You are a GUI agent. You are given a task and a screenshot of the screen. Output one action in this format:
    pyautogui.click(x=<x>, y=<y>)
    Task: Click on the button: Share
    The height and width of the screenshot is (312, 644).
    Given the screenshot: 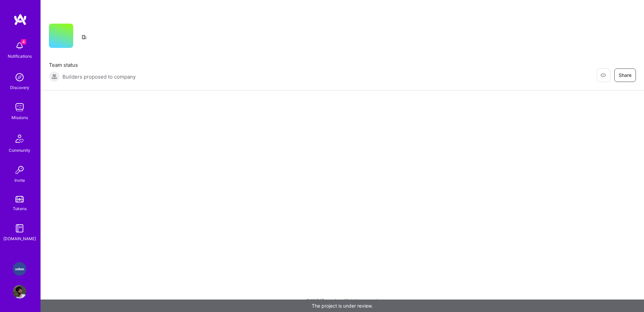 What is the action you would take?
    pyautogui.click(x=625, y=75)
    